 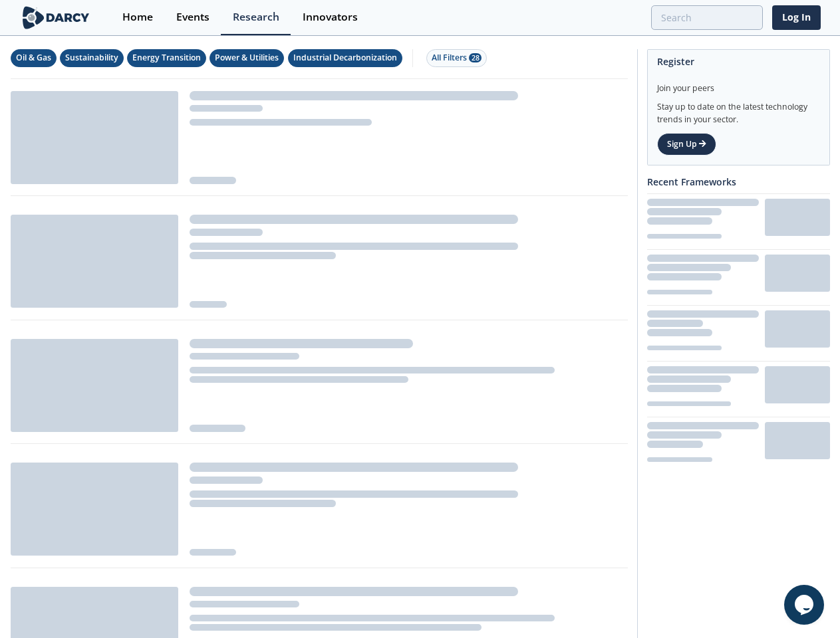 What do you see at coordinates (456, 58) in the screenshot?
I see `button: All Filters 28` at bounding box center [456, 58].